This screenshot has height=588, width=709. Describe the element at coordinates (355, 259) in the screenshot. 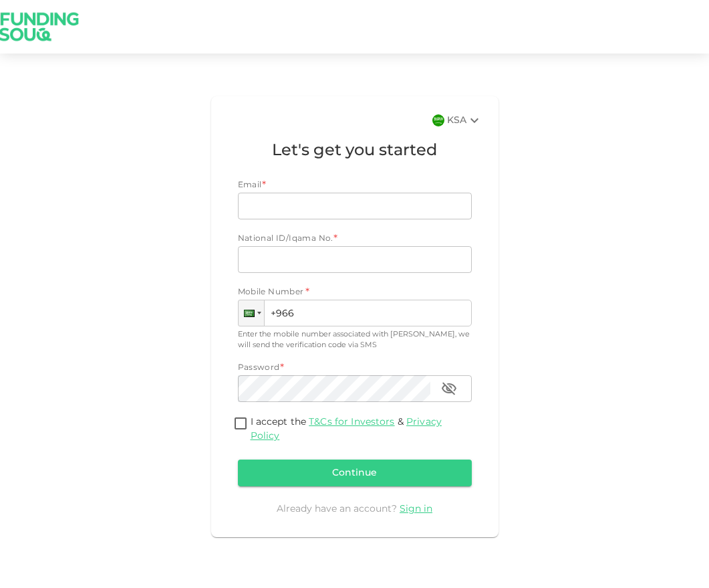

I see `div: nationalId` at that location.